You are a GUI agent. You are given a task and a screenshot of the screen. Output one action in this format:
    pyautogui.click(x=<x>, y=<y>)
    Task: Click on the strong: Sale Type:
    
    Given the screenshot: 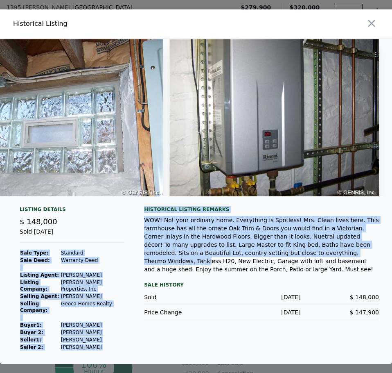 What is the action you would take?
    pyautogui.click(x=34, y=253)
    